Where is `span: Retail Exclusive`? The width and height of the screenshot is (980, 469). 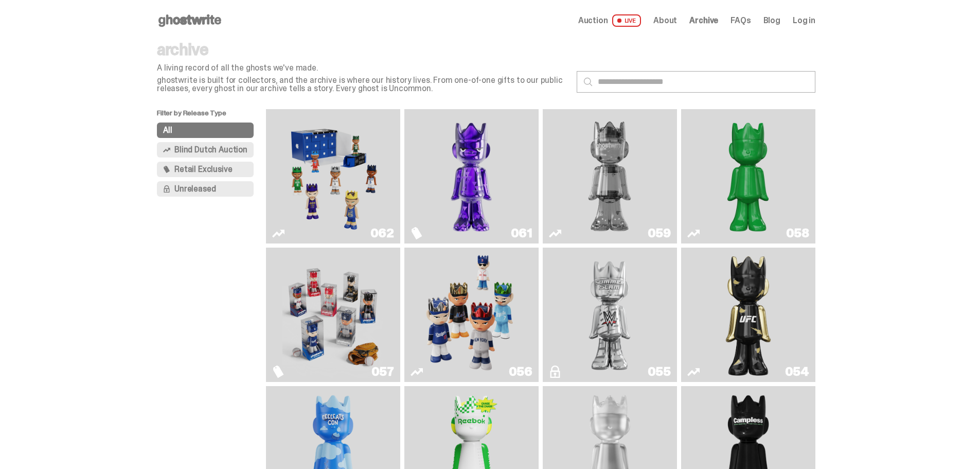 span: Retail Exclusive is located at coordinates (204, 170).